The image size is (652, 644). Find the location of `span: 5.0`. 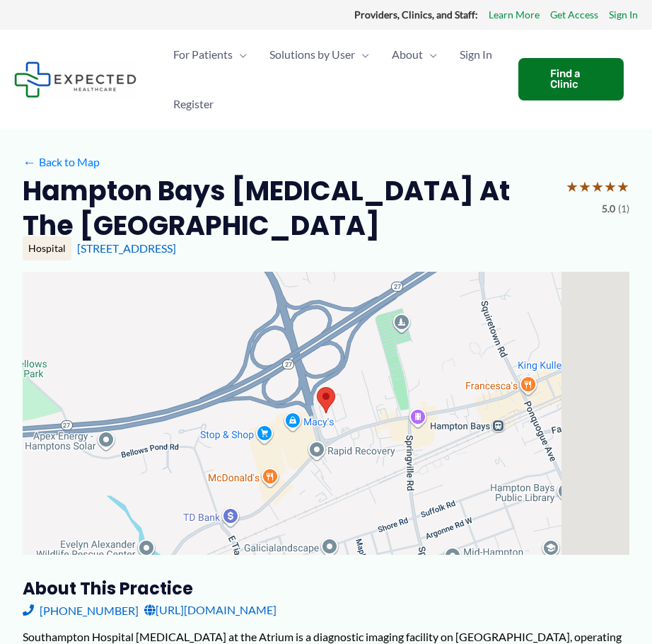

span: 5.0 is located at coordinates (609, 208).